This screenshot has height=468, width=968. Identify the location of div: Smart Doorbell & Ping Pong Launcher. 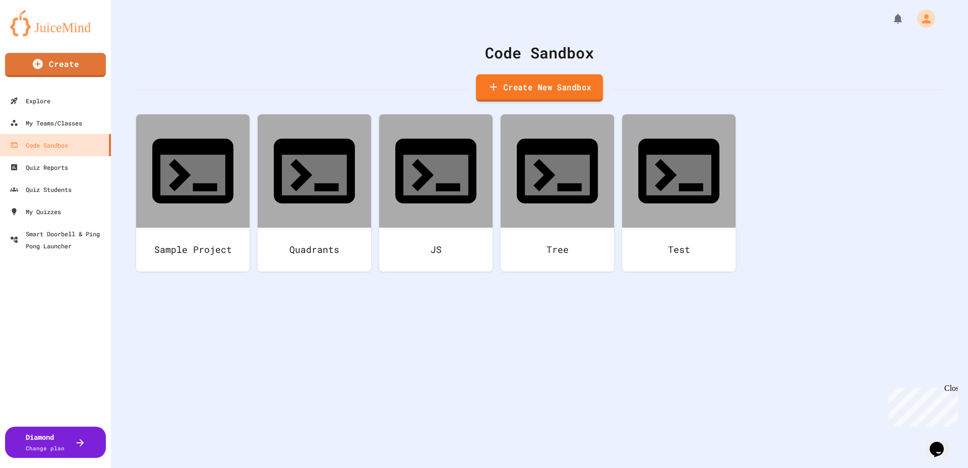
(58, 240).